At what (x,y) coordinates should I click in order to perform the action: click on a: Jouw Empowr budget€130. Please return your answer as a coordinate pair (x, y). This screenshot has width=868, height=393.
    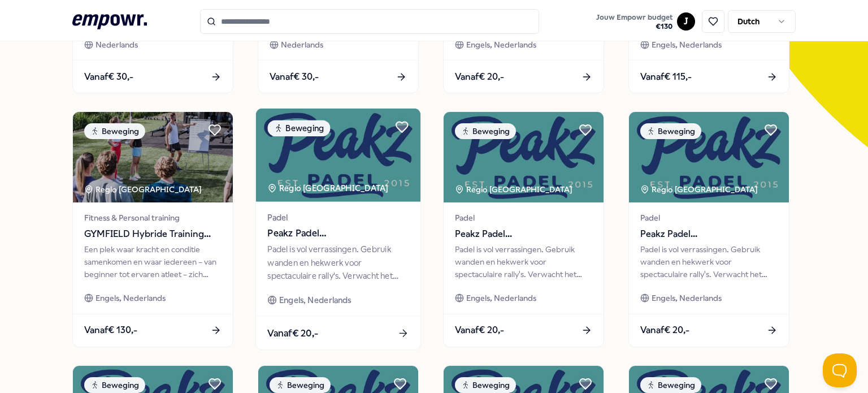
    Looking at the image, I should click on (634, 21).